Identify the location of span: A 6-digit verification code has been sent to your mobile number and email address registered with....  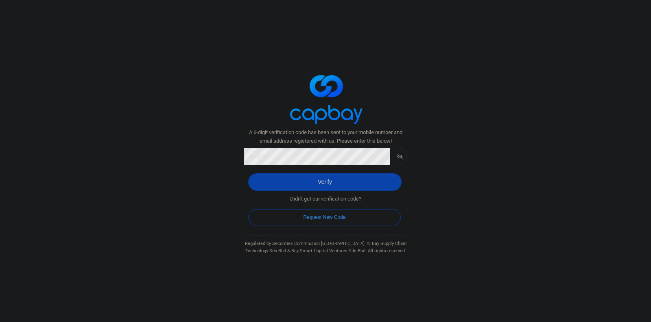
(326, 137).